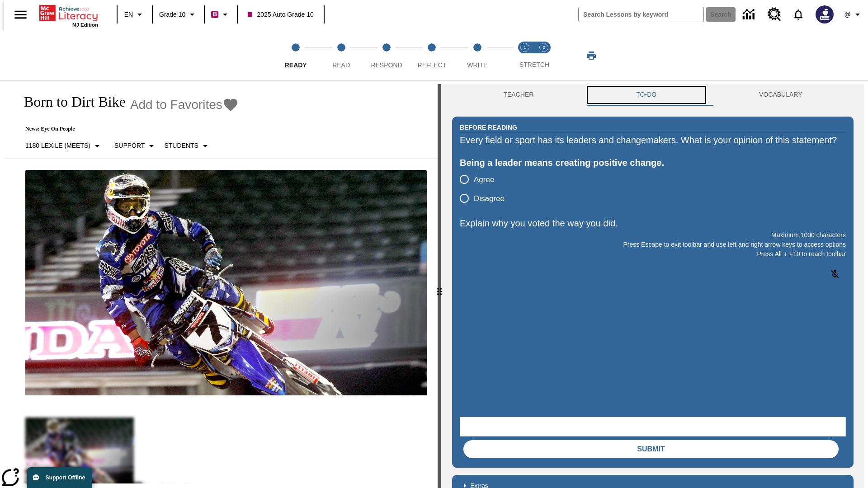 The height and width of the screenshot is (488, 868). Describe the element at coordinates (439, 286) in the screenshot. I see `div: Press Enter or Spacebar and then press right and left arrow keys to move the slider` at that location.